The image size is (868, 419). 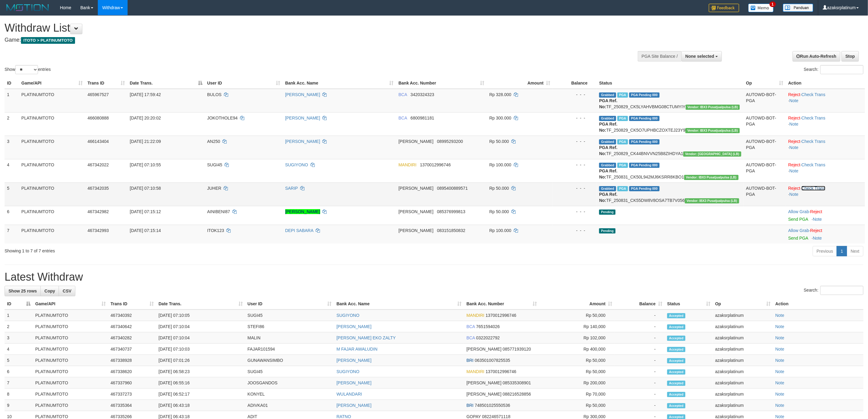 What do you see at coordinates (289, 28) in the screenshot?
I see `h1: Withdraw List` at bounding box center [289, 28].